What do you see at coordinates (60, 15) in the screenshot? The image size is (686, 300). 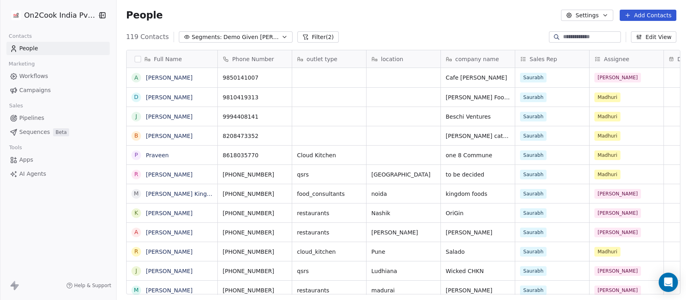 I see `span: On2Cook India Pvt. Ltd.` at bounding box center [60, 15].